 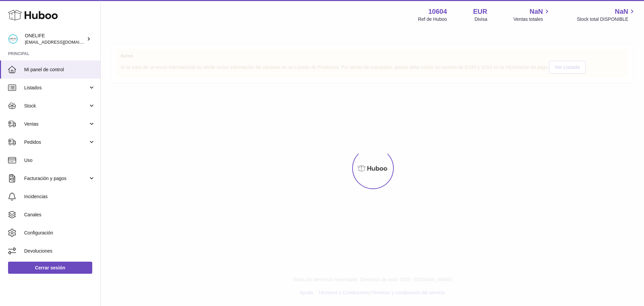 I want to click on span: Facturación y pagos, so click(x=56, y=179).